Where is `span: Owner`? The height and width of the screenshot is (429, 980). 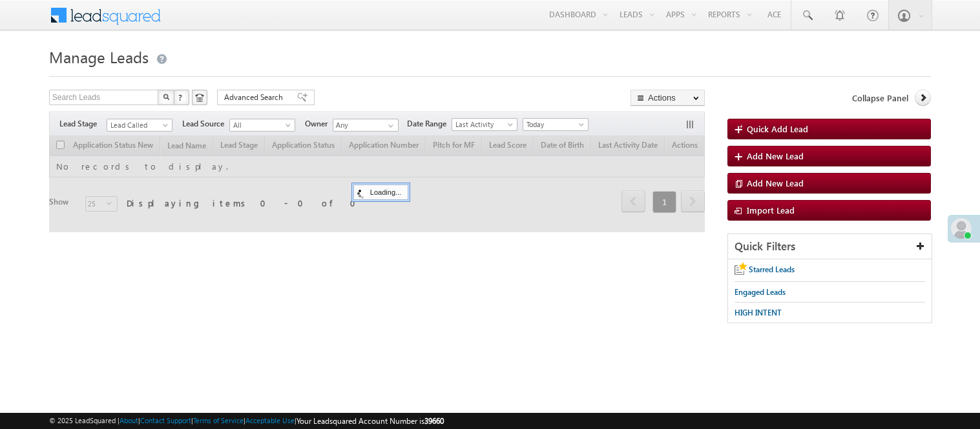 span: Owner is located at coordinates (319, 124).